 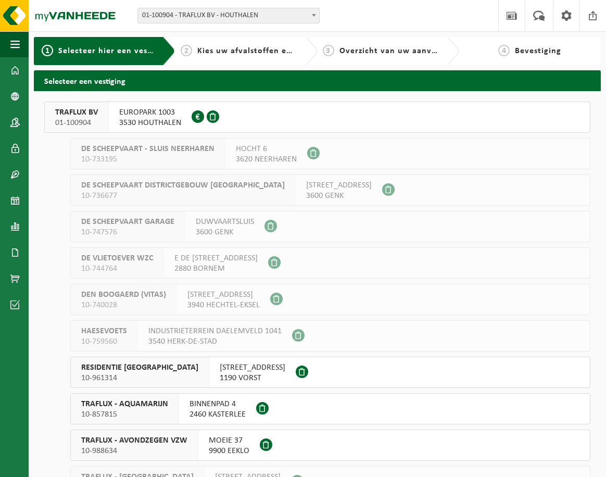 I want to click on span: DEN BOOGAERD (VITAS), so click(x=123, y=294).